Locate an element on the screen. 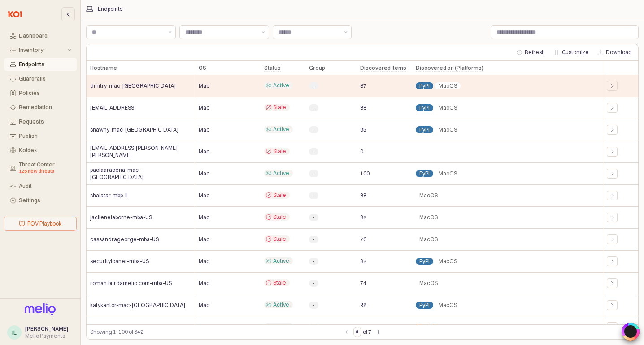 This screenshot has height=345, width=644. div: Settings is located at coordinates (45, 200).